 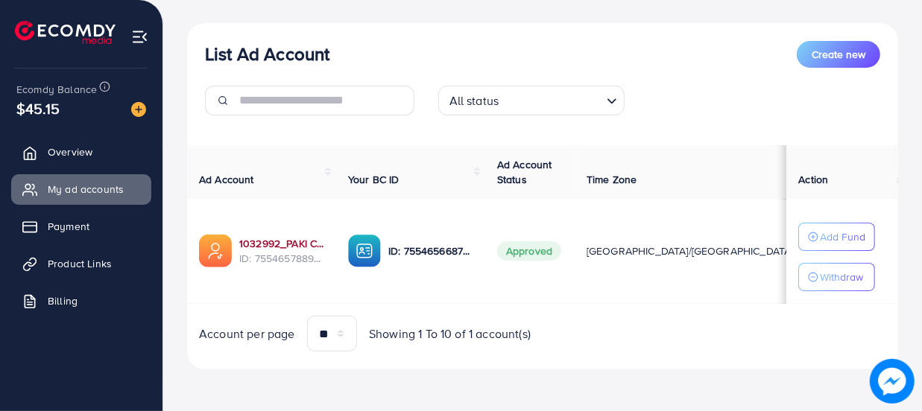 What do you see at coordinates (841, 277) in the screenshot?
I see `p: Withdraw` at bounding box center [841, 277].